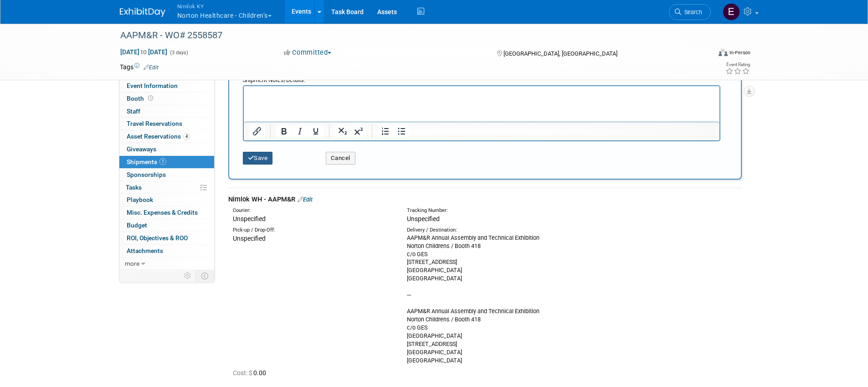 This screenshot has width=868, height=387. Describe the element at coordinates (487, 230) in the screenshot. I see `div: Delivery / Destination:` at that location.